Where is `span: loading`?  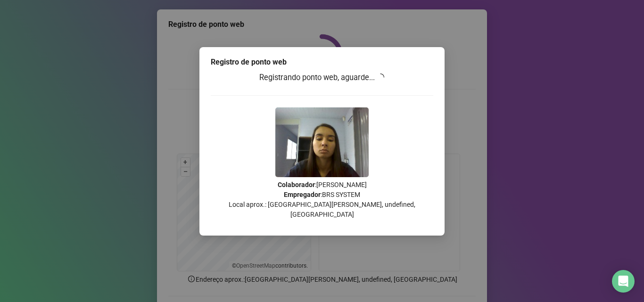 span: loading is located at coordinates (380, 77).